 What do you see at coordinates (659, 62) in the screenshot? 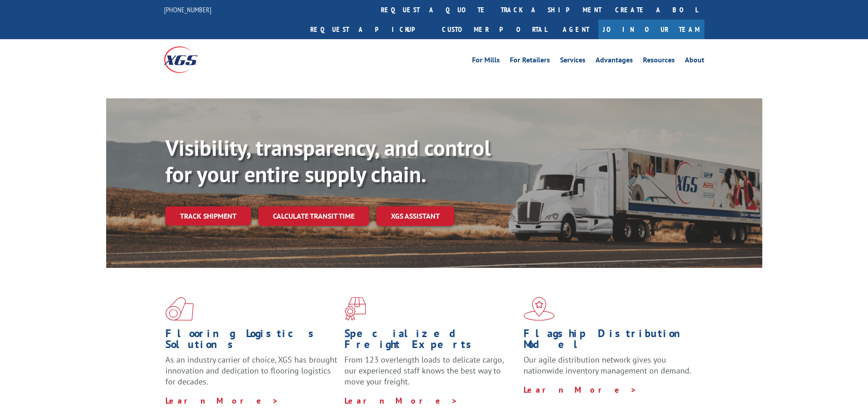
I see `a: Resources` at bounding box center [659, 62].